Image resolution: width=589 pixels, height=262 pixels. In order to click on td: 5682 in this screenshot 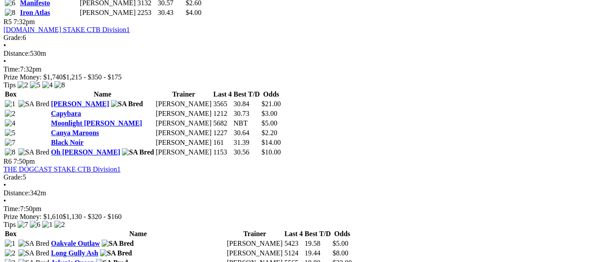, I will do `click(222, 123)`.